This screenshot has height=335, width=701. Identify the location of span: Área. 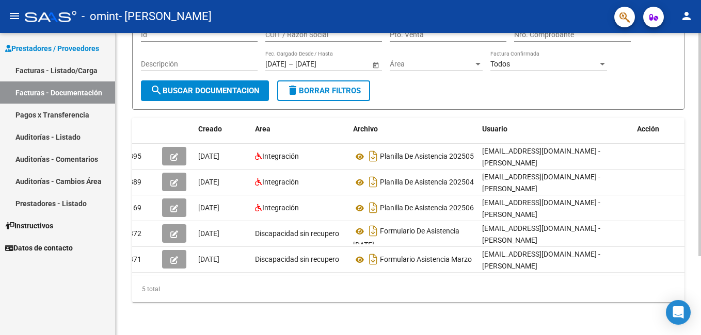
(431, 64).